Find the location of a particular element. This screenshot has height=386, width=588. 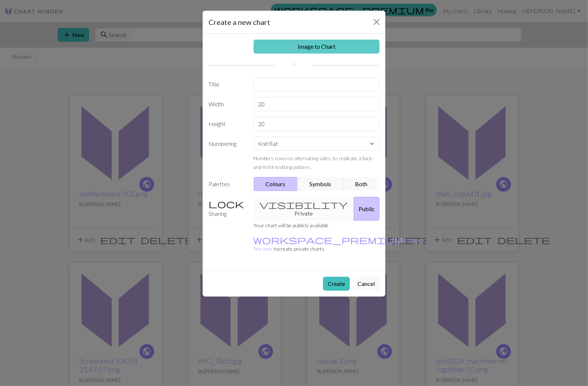

button: Public is located at coordinates (367, 208).